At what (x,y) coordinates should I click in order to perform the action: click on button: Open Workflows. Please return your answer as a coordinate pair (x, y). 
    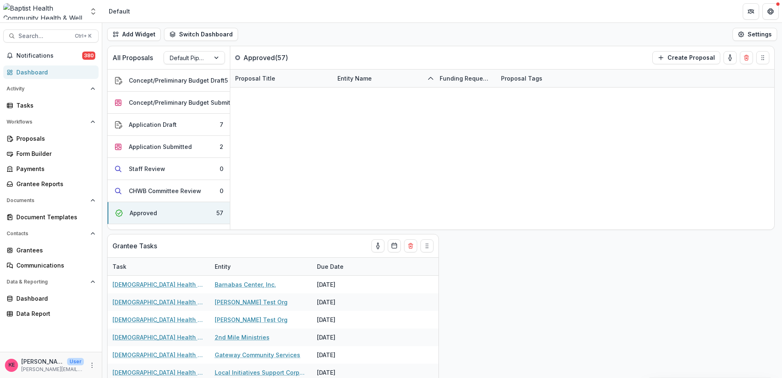
    Looking at the image, I should click on (51, 122).